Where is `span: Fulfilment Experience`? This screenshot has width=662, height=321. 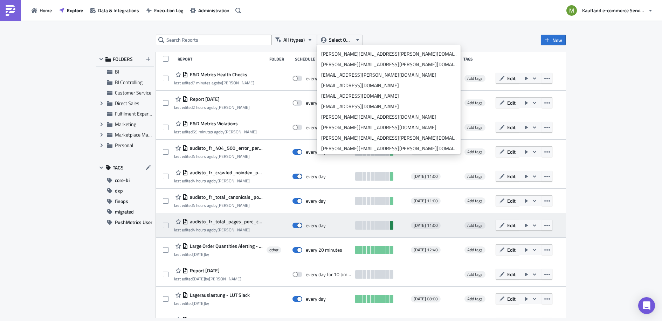
span: Fulfilment Experience is located at coordinates (137, 114).